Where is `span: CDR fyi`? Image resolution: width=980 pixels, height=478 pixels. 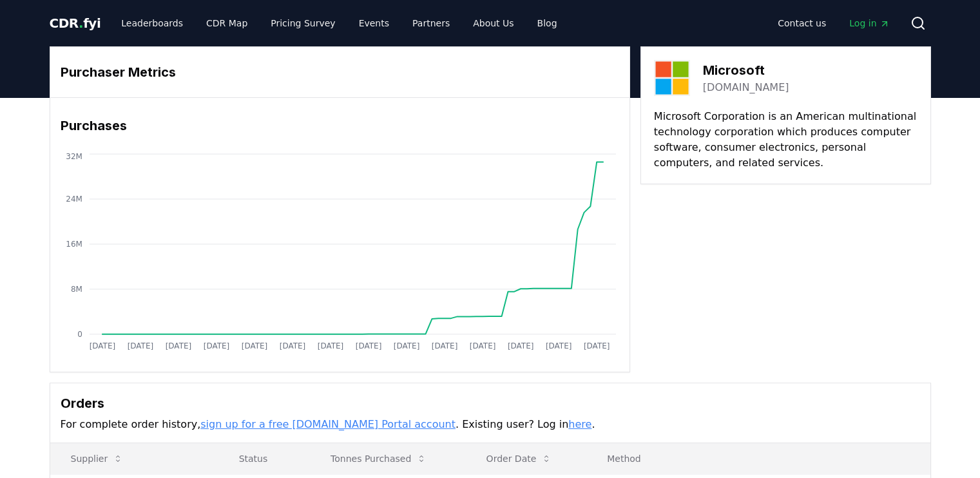
span: CDR fyi is located at coordinates (76, 24).